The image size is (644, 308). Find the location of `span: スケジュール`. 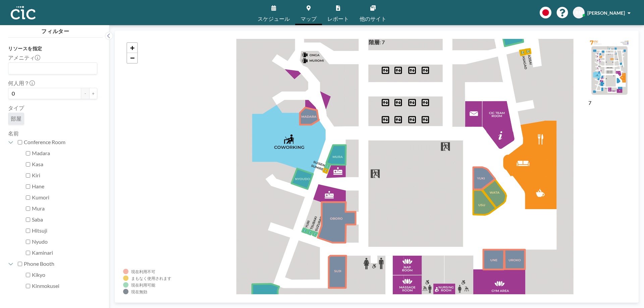

span: スケジュール is located at coordinates (274, 19).